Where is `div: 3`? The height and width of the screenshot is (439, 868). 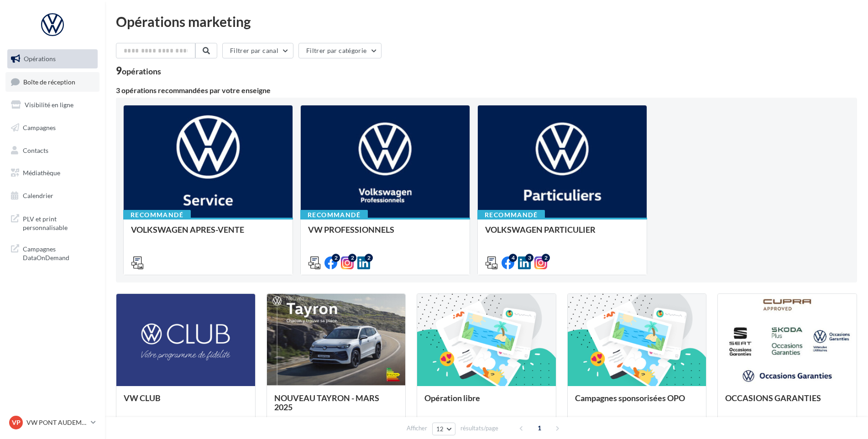
div: 3 is located at coordinates (529, 258).